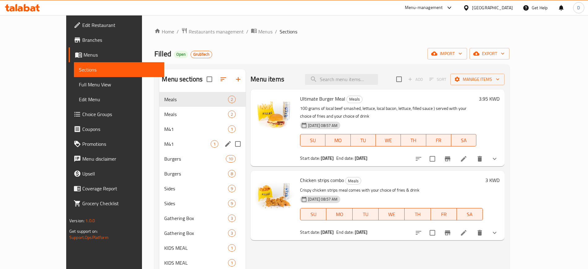  What do you see at coordinates (341, 79) in the screenshot?
I see `input: search` at bounding box center [341, 79].